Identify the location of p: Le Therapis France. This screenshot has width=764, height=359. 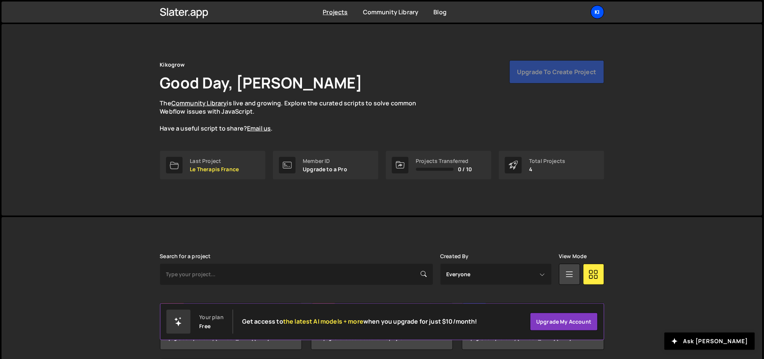
(214, 169).